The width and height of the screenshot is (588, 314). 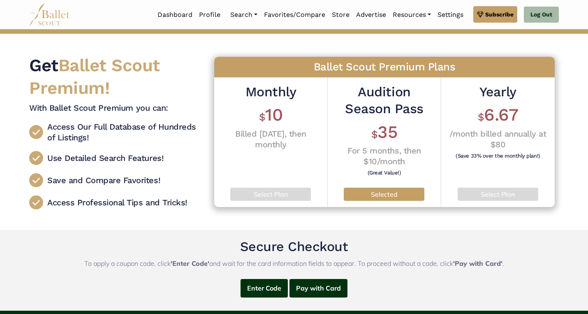 What do you see at coordinates (105, 158) in the screenshot?
I see `h4: Use Detailed Search Features!` at bounding box center [105, 158].